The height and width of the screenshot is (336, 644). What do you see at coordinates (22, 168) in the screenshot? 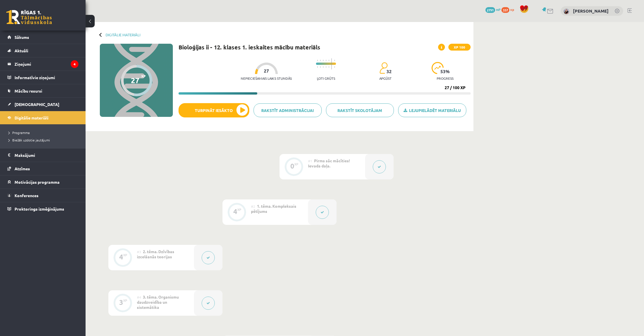
I see `span: Atzīmes` at bounding box center [22, 168].